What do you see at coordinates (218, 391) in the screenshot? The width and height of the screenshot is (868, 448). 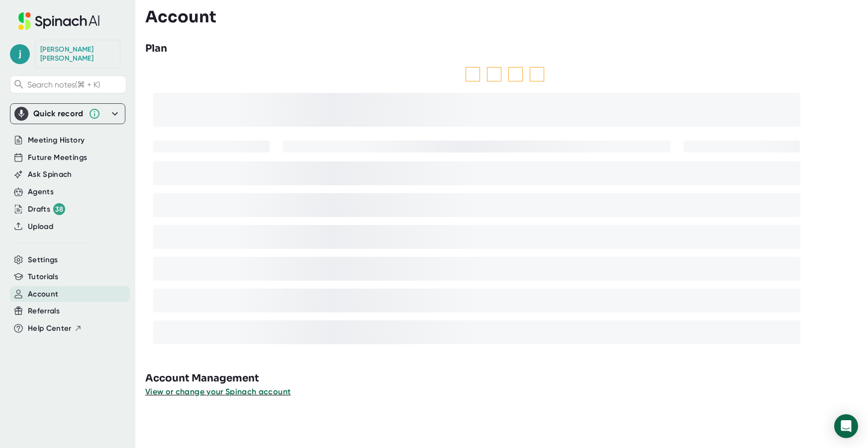 I see `span: View or change your Spinach account` at bounding box center [218, 391].